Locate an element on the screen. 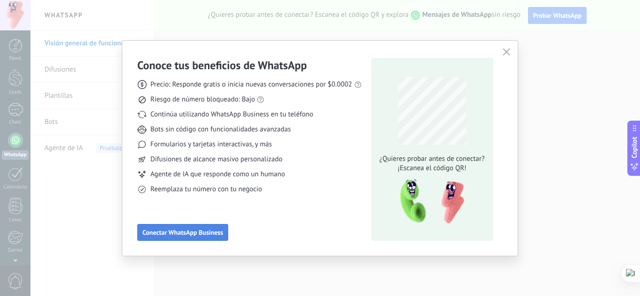 The image size is (640, 296). span: ¡Escanea el código QR! is located at coordinates (432, 169).